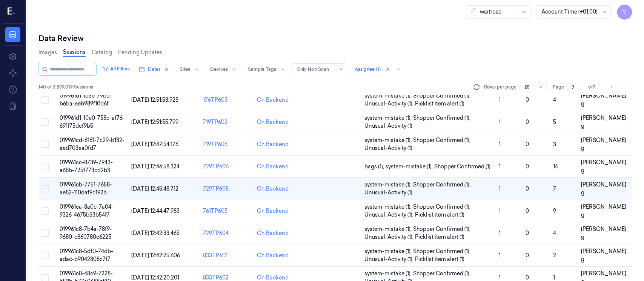  I want to click on a: Pending Updates, so click(140, 52).